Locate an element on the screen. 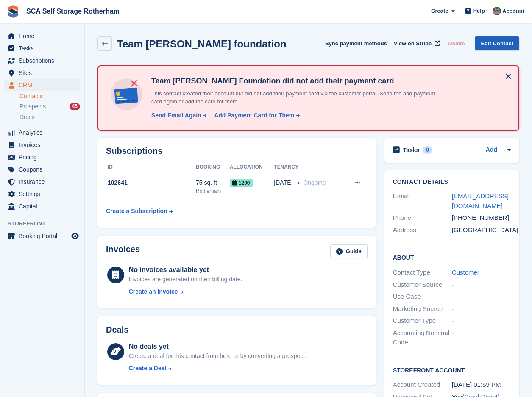 This screenshot has width=532, height=397. span: Coupons is located at coordinates (44, 170).